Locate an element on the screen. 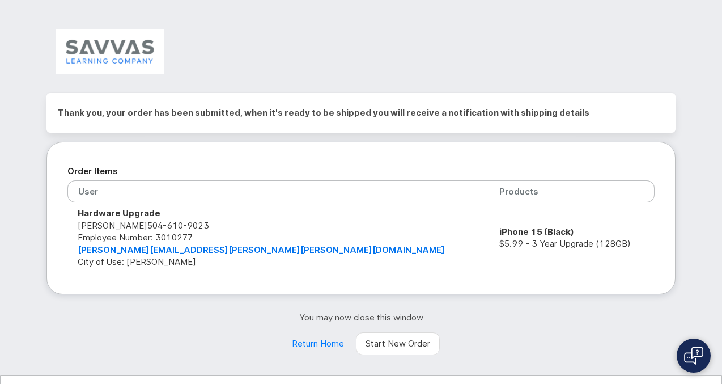 The width and height of the screenshot is (722, 384). strong: iPhone 15 (Black) is located at coordinates (537, 231).